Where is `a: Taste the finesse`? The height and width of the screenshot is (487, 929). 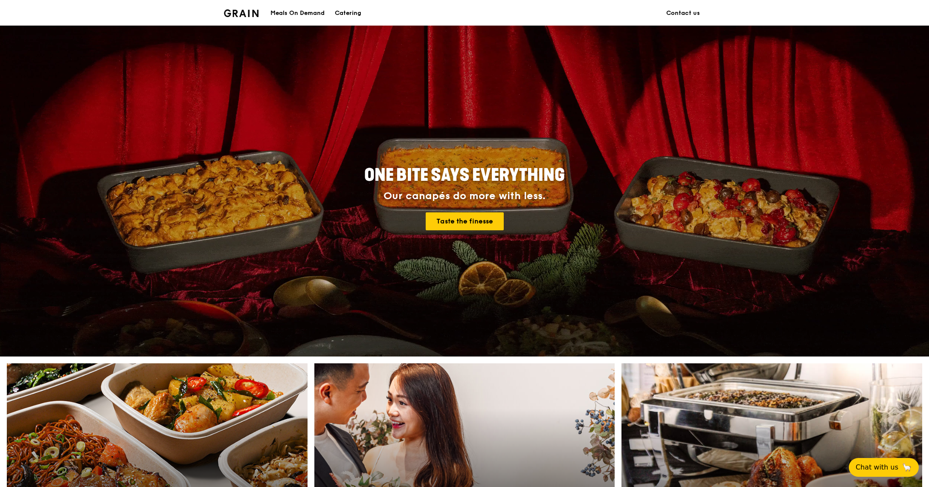 a: Taste the finesse is located at coordinates (465, 221).